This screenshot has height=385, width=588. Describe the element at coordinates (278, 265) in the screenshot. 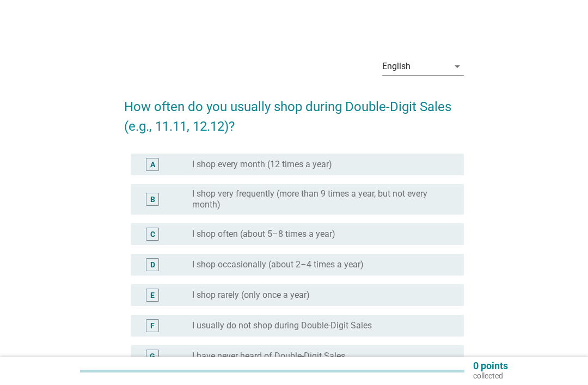

I see `label: I shop occasionally (about 2–4 times a year)` at that location.